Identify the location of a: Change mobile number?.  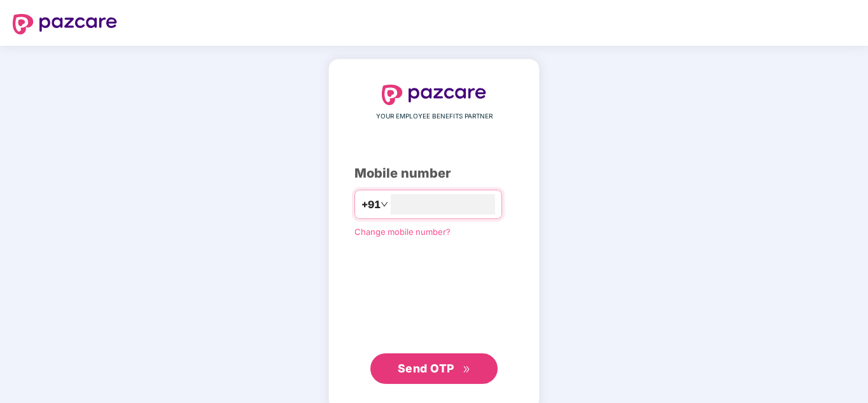
(402, 232).